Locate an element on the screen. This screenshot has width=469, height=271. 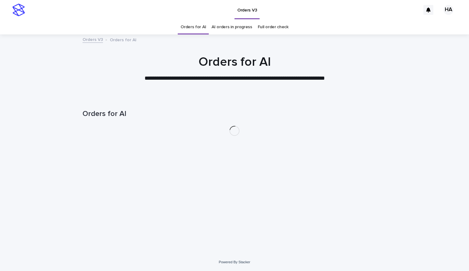
a: AI orders in progress is located at coordinates (232, 27).